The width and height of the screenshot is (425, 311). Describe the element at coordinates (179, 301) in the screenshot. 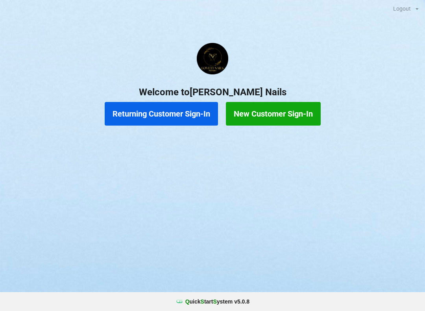

I see `img: favicon.ico` at that location.